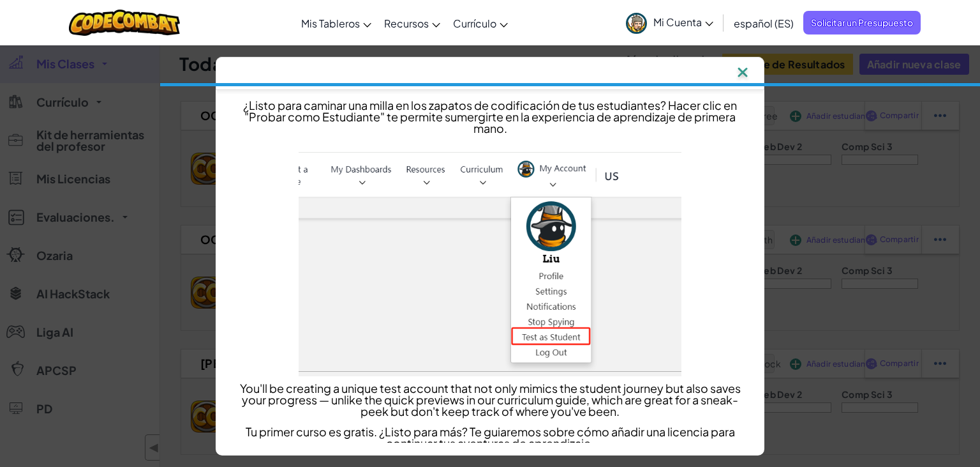 The height and width of the screenshot is (467, 980). Describe the element at coordinates (474, 23) in the screenshot. I see `span: Currículo` at that location.